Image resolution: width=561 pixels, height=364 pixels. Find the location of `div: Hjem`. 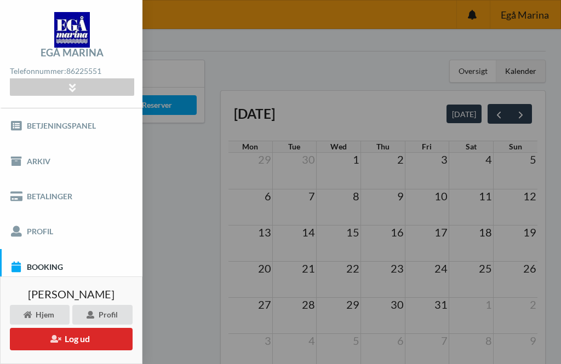

div: Hjem is located at coordinates (39, 315).